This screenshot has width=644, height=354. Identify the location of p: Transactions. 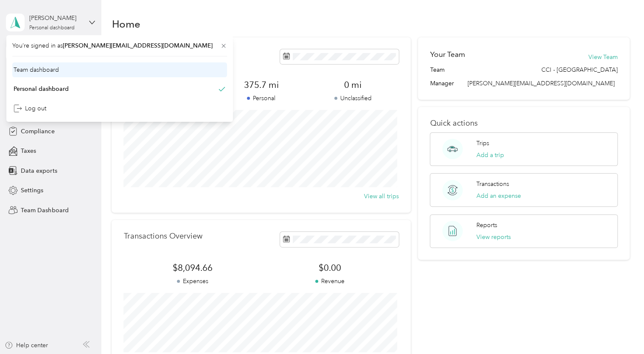
(492, 184).